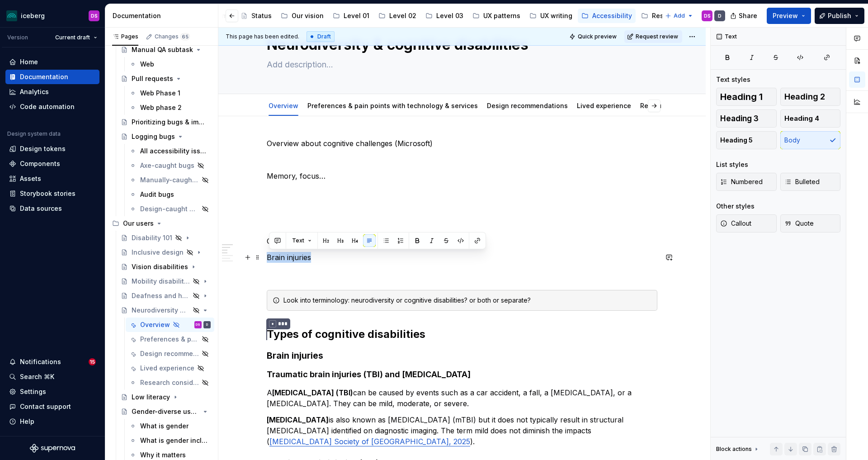 The height and width of the screenshot is (460, 868). Describe the element at coordinates (53, 362) in the screenshot. I see `button: Notifications15` at that location.